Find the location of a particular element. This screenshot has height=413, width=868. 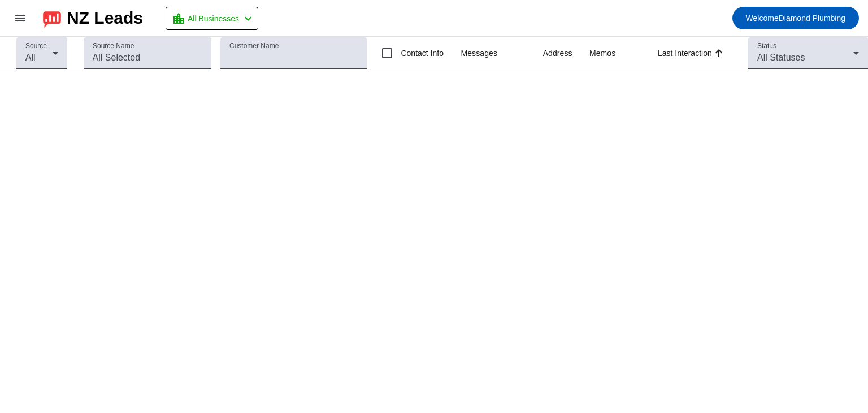

div: NZ Leads is located at coordinates (105, 18).